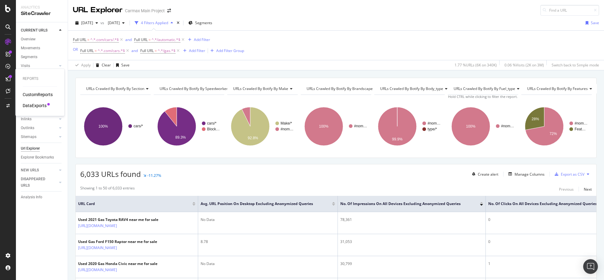 The image size is (604, 280). Describe the element at coordinates (37, 158) in the screenshot. I see `div: Explorer Bookmarks` at that location.